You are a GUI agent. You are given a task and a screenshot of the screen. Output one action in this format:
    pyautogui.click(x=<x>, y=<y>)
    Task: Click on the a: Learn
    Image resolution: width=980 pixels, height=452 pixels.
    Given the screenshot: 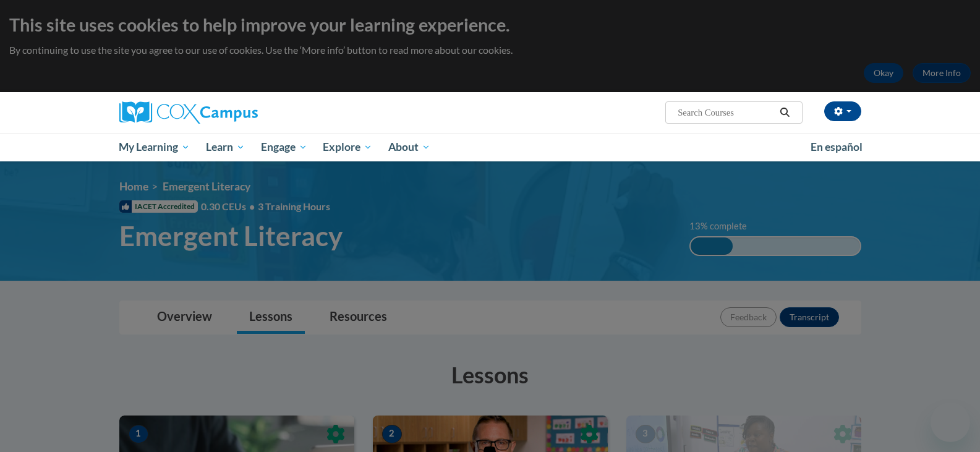 What is the action you would take?
    pyautogui.click(x=225, y=147)
    